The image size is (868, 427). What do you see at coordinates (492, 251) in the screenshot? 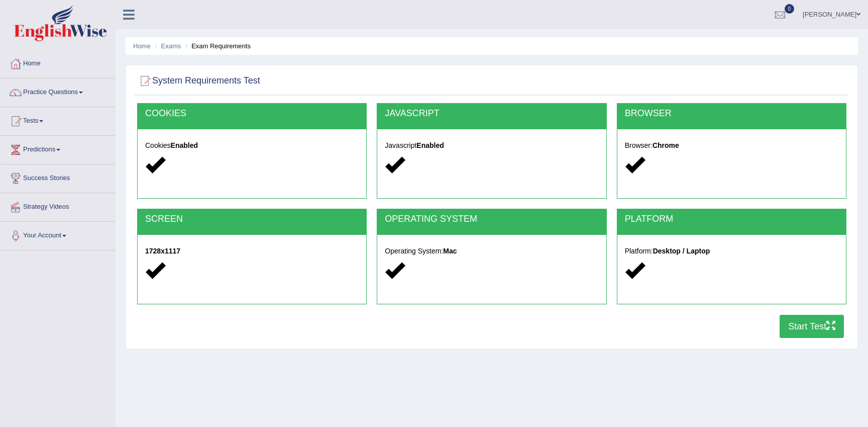
I see `h5: Operating System:` at bounding box center [492, 251].